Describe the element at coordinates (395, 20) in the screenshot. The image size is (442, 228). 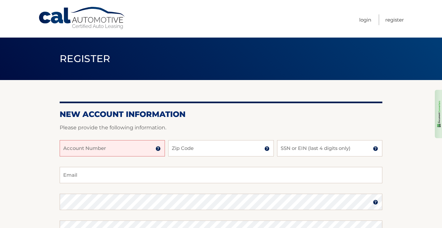
I see `a: Register` at that location.